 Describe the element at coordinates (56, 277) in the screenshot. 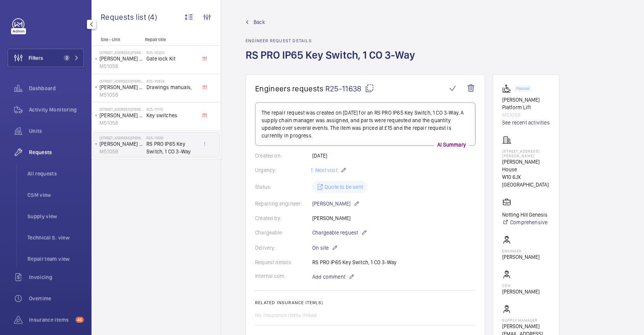

I see `span: Invoicing` at that location.